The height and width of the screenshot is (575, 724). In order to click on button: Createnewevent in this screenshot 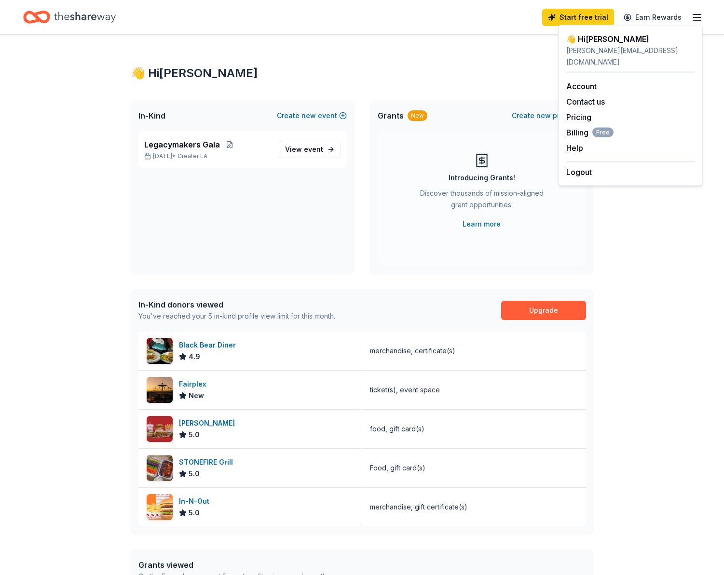, I will do `click(312, 116)`.